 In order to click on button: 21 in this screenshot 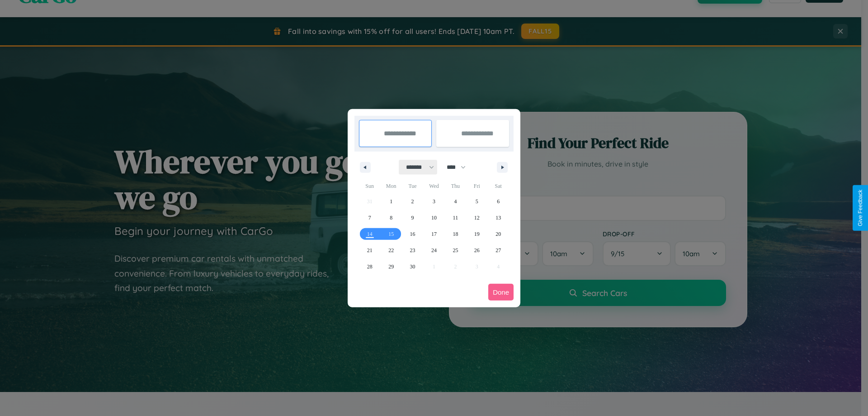, I will do `click(369, 250)`.